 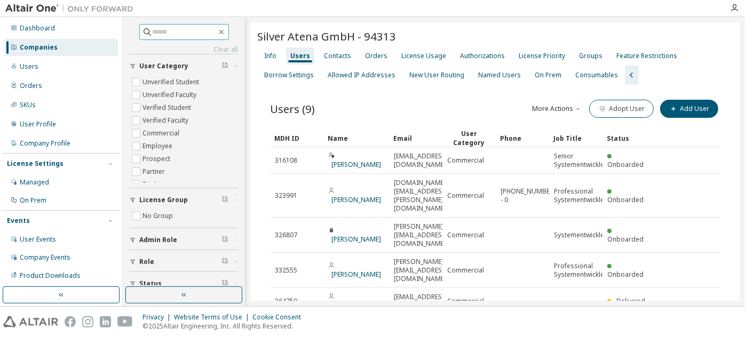 What do you see at coordinates (170, 95) in the screenshot?
I see `label: Unverified Faculty` at bounding box center [170, 95].